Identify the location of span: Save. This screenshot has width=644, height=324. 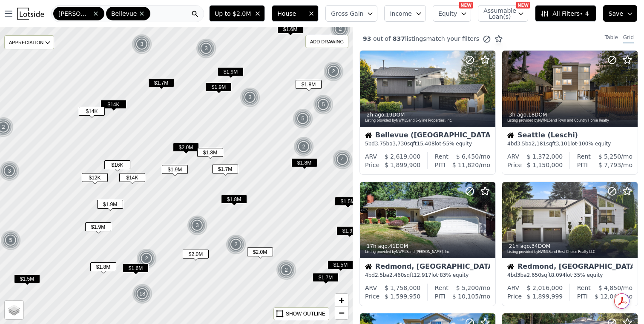
(616, 13).